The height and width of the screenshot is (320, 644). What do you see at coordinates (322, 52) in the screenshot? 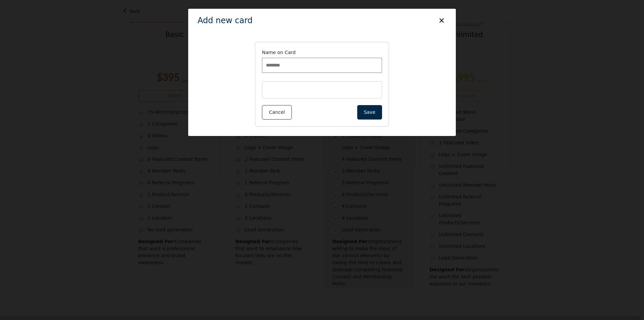
I see `label: Name on Card` at bounding box center [322, 52].